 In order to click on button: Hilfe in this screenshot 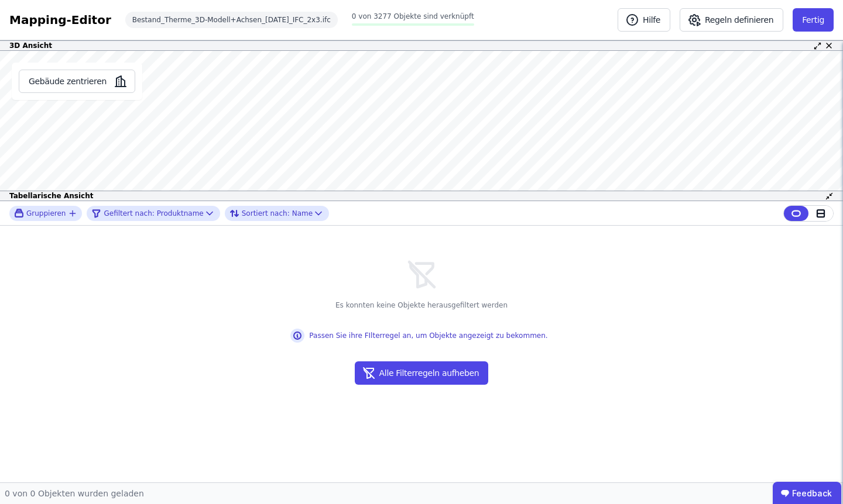, I will do `click(644, 20)`.